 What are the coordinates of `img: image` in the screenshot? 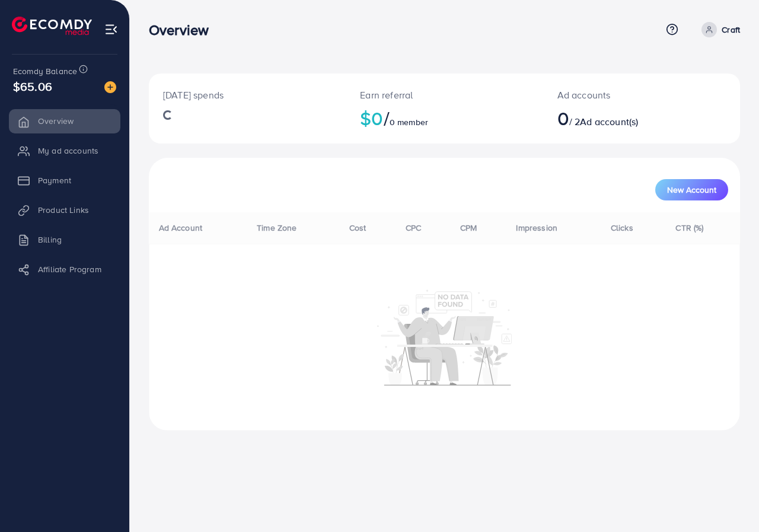 It's located at (110, 87).